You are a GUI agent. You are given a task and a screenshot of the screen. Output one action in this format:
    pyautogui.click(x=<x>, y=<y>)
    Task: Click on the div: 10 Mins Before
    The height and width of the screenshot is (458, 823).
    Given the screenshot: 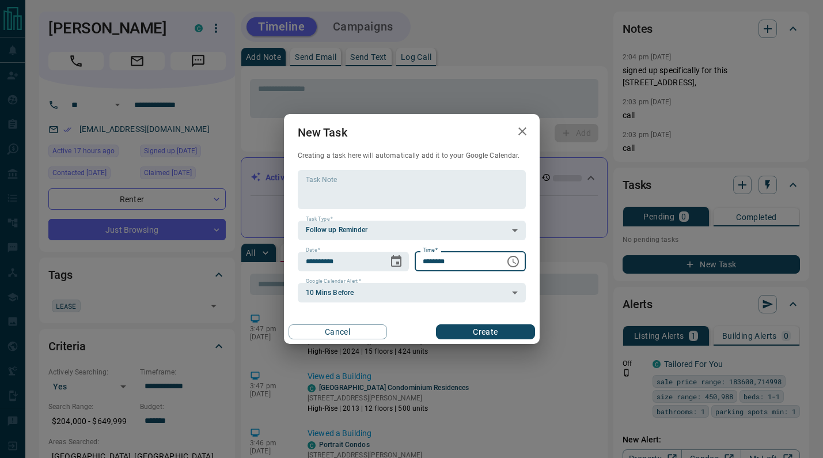 What is the action you would take?
    pyautogui.click(x=412, y=293)
    